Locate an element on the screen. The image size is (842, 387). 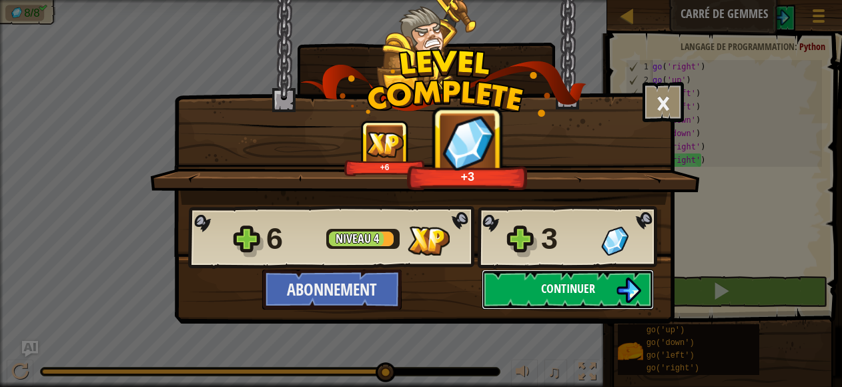
div: +6 is located at coordinates (384, 167).